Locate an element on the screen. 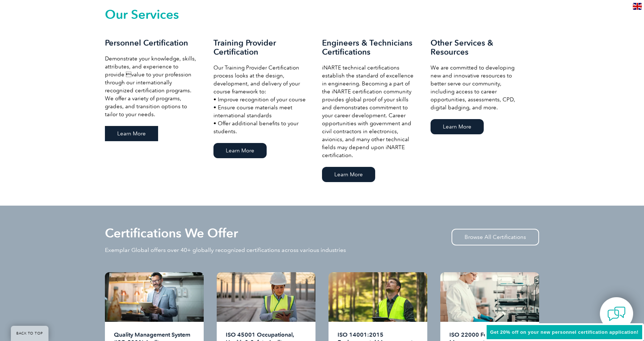 This screenshot has width=644, height=341. h2: Certifications We Offer is located at coordinates (171, 233).